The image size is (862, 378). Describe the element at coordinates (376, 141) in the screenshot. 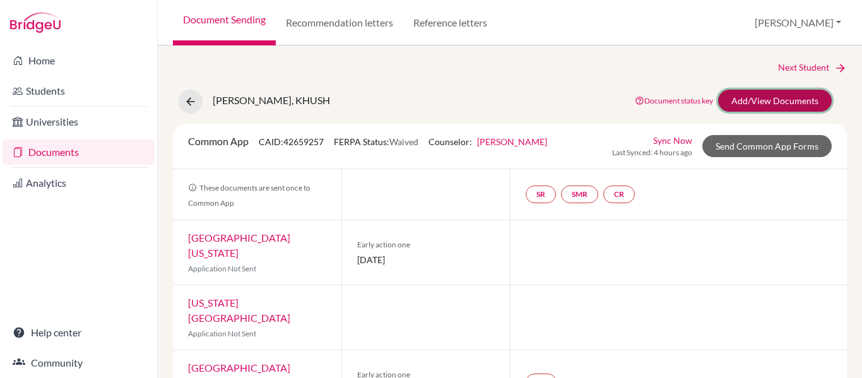

I see `span: FERPA Status:` at that location.